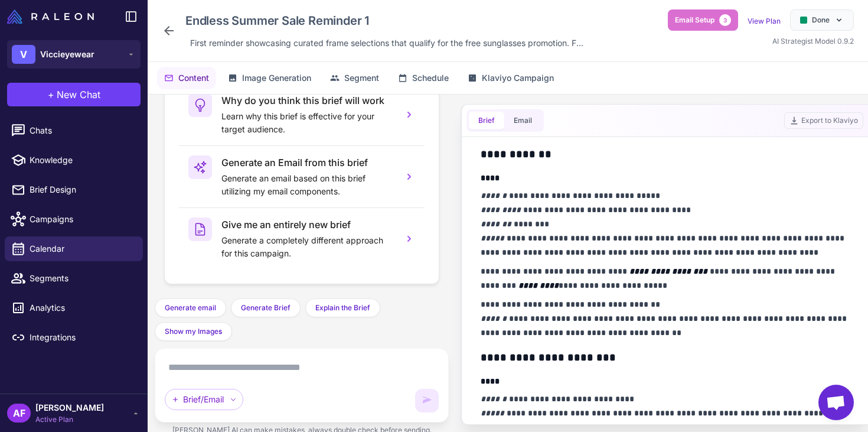 The width and height of the screenshot is (868, 432). Describe the element at coordinates (486, 120) in the screenshot. I see `button: Brief` at that location.